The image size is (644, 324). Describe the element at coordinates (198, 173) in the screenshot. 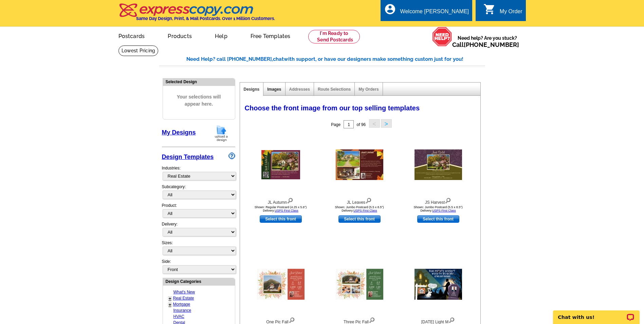

I see `div: Industries:` at that location.